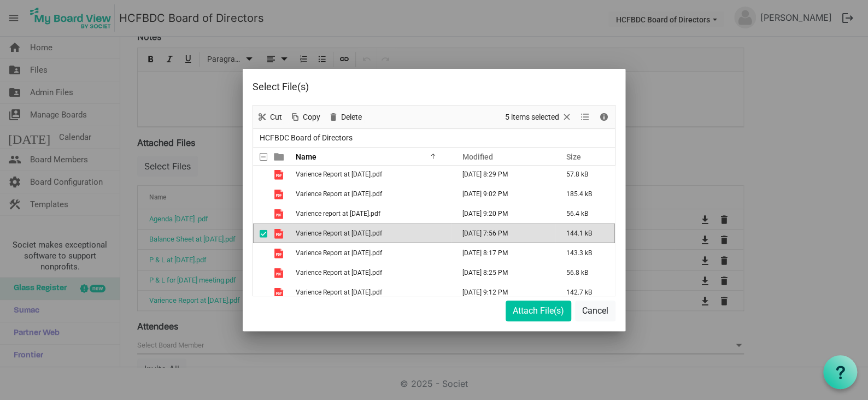  Describe the element at coordinates (270, 117) in the screenshot. I see `div: Cut` at that location.